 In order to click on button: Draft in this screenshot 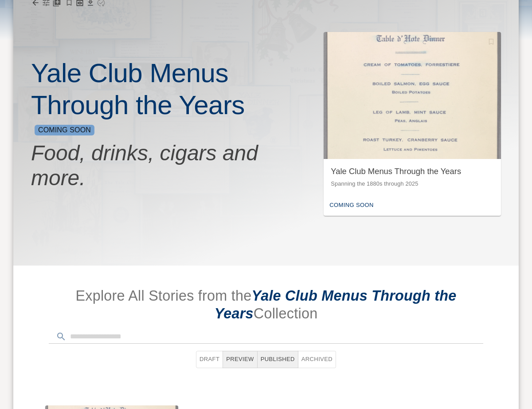, I will do `click(209, 359)`.